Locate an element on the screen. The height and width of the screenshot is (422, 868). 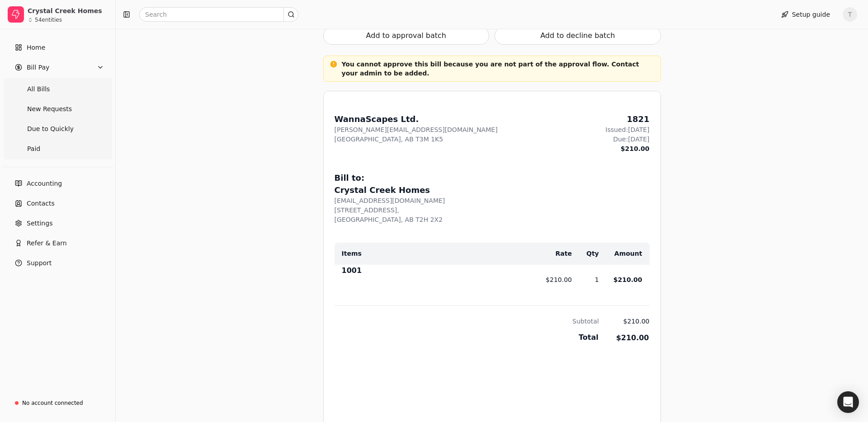
a: New Requests is located at coordinates (57, 109).